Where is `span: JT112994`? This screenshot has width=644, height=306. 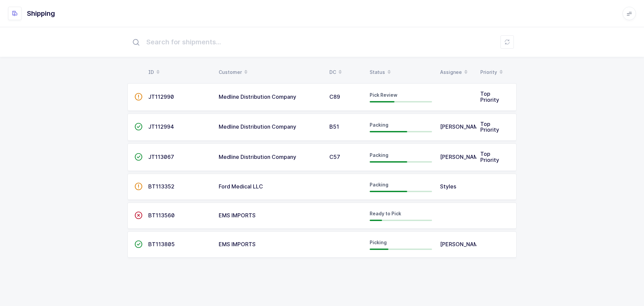
span: JT112994 is located at coordinates (161, 127).